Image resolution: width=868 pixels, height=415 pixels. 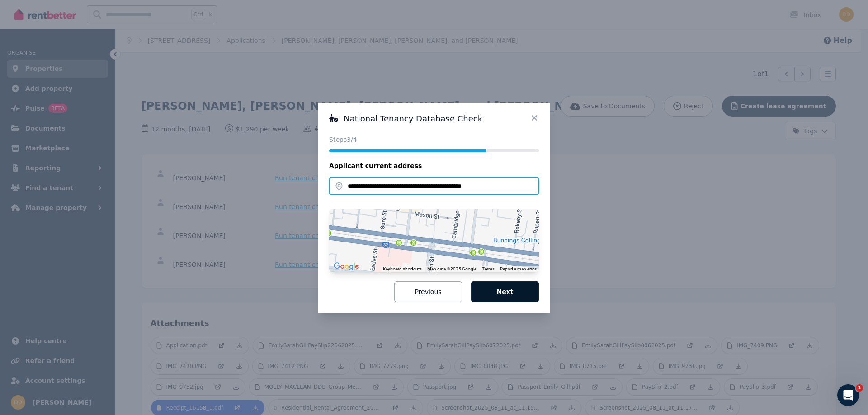 I want to click on a: Terms (opens in new tab), so click(x=488, y=269).